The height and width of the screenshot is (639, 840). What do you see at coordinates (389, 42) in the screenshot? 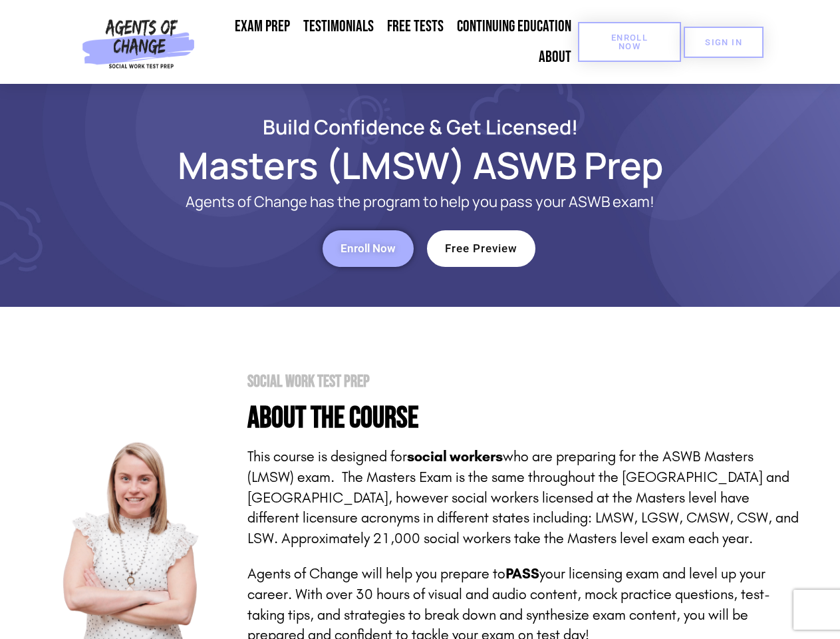
I see `nav: Menu` at bounding box center [389, 42].